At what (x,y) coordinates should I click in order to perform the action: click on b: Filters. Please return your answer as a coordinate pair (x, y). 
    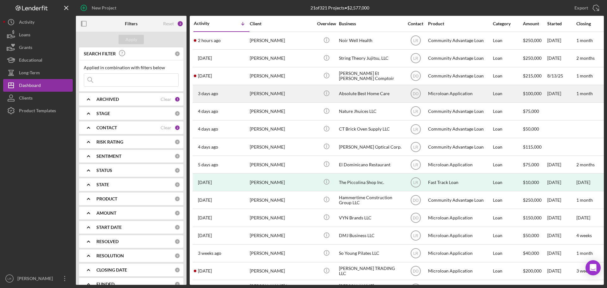
    Looking at the image, I should click on (131, 24).